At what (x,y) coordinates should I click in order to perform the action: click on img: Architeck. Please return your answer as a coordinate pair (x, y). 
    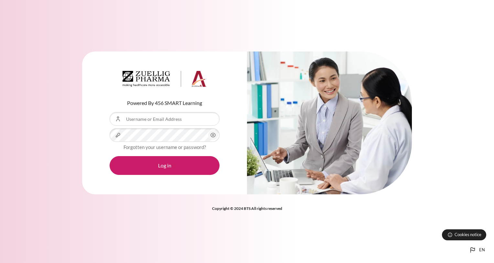
    Looking at the image, I should click on (165, 79).